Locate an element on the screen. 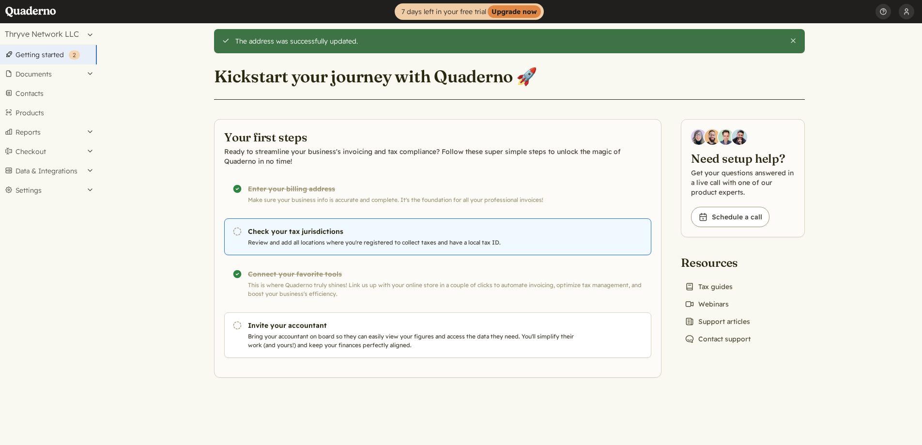 This screenshot has width=922, height=445. a: Contact support is located at coordinates (718, 339).